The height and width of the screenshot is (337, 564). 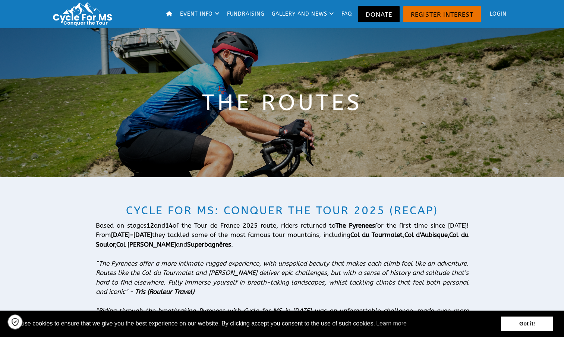 I want to click on a: Register Interest, so click(x=442, y=14).